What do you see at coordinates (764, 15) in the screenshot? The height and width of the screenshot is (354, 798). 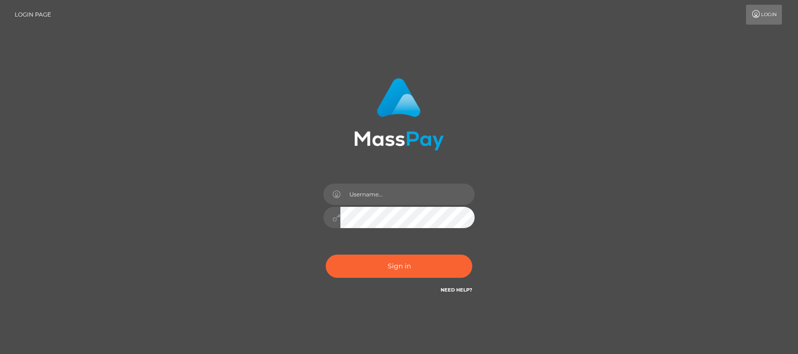 I see `a: Login` at bounding box center [764, 15].